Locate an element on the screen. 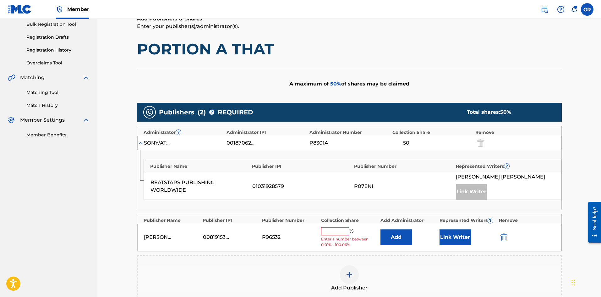 The height and width of the screenshot is (297, 601). img: 12a2ab48e56ec057fbd8.svg is located at coordinates (504, 237).